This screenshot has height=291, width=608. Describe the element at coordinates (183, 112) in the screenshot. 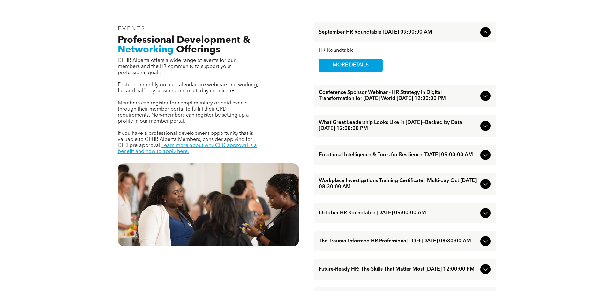

I see `span: Members can register for complimentary or paid events through their member portal to fulfill thei...` at that location.